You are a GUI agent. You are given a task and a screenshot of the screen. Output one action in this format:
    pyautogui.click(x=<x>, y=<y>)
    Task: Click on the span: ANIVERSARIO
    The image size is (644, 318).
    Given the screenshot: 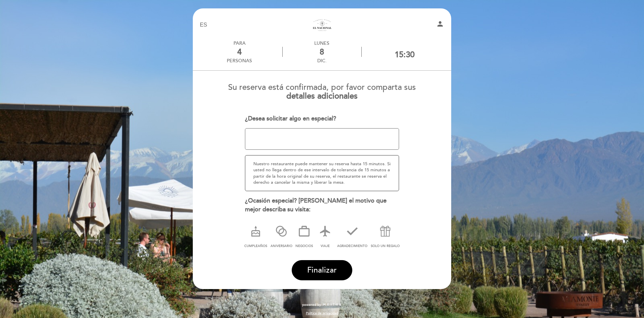 What is the action you would take?
    pyautogui.click(x=281, y=246)
    